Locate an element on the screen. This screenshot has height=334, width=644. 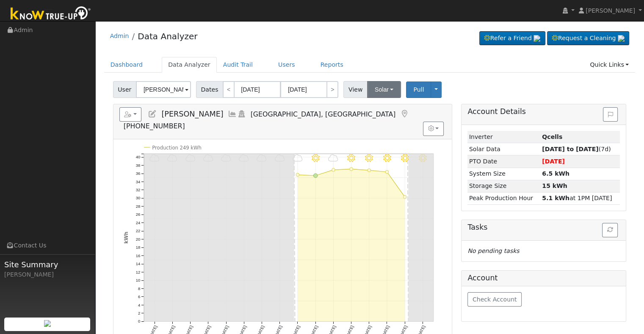
text: 4 is located at coordinates (139, 305).